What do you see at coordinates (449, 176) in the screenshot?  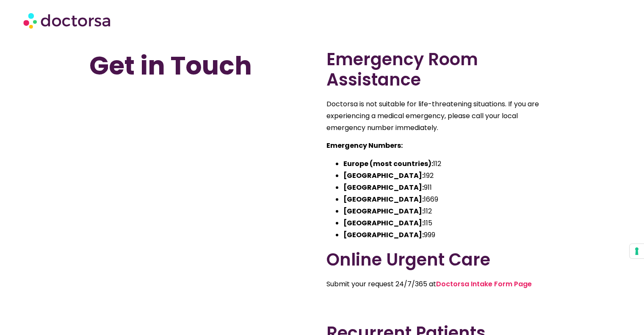 I see `li: 192` at bounding box center [449, 176].